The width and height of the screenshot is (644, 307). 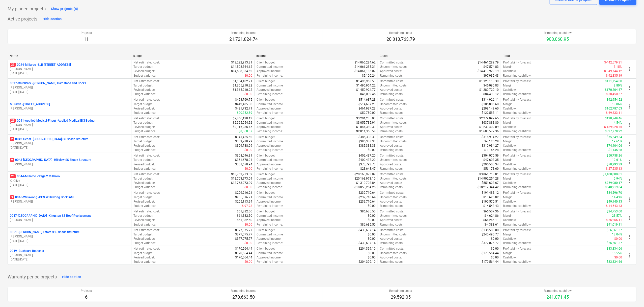 I want to click on p: $1,496,963.53, so click(x=366, y=81).